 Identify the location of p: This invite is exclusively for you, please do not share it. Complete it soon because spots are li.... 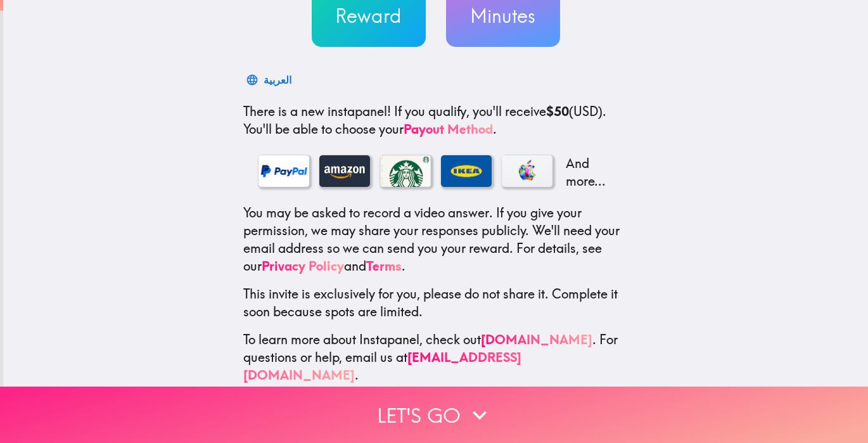
(436, 303).